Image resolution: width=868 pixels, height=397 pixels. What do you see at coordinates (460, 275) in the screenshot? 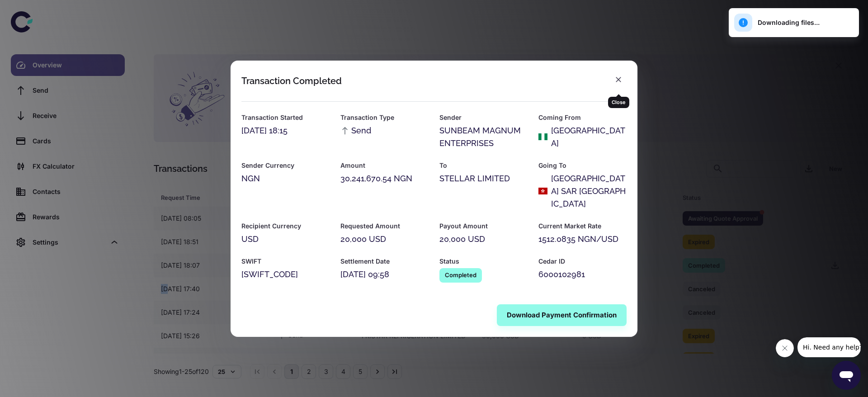
I see `span: Completed` at bounding box center [460, 275].